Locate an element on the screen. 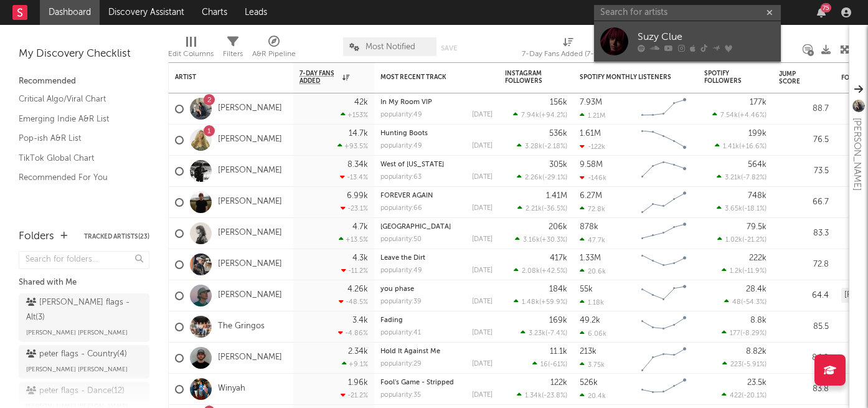 This screenshot has height=408, width=868. div: Artist is located at coordinates (221, 78).